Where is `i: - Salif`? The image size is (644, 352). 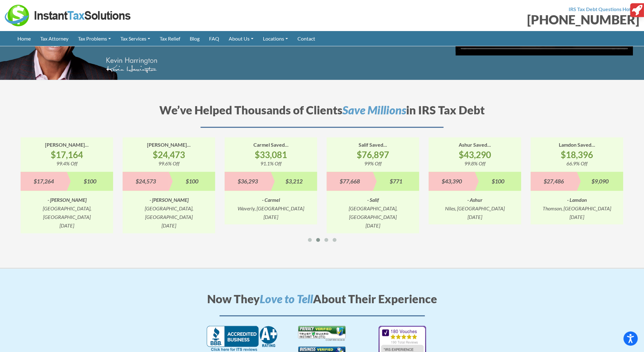
i: - Salif is located at coordinates (373, 200).